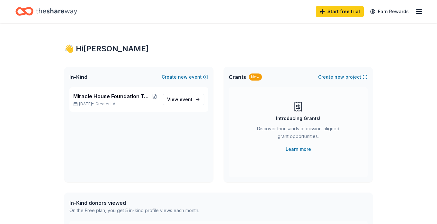 The image size is (437, 224). I want to click on span: Miracle House Foundation Tea Fundraiser and Online Auction, so click(112, 96).